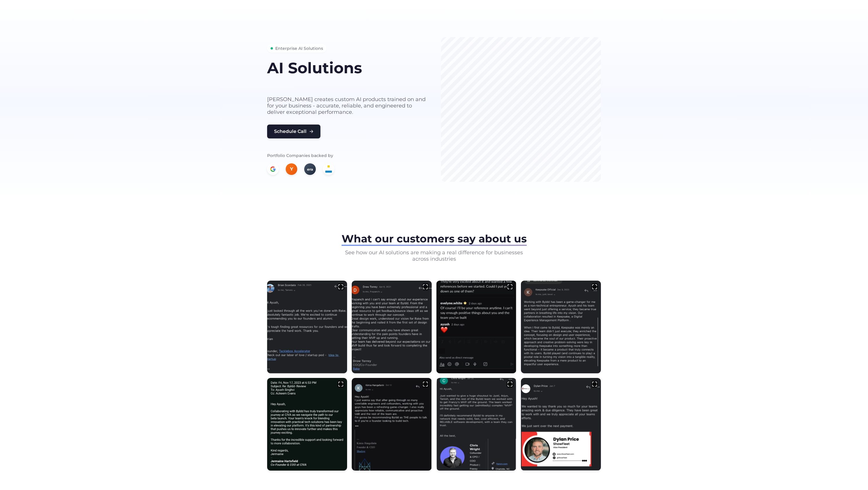 Image resolution: width=868 pixels, height=490 pixels. What do you see at coordinates (434, 239) in the screenshot?
I see `span: What our customers say about us` at bounding box center [434, 239].